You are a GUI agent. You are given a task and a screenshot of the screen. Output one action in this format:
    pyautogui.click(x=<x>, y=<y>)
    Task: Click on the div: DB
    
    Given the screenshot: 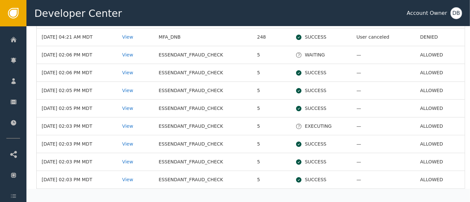 What is the action you would take?
    pyautogui.click(x=456, y=13)
    